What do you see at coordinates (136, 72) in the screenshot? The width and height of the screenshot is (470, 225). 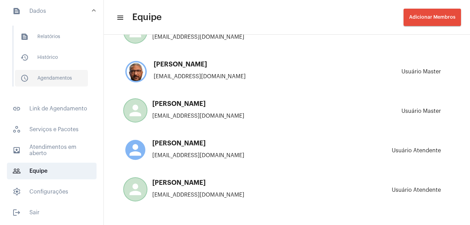 I see `img: a51b4fe3-3845-b925-1bc9-ddb38e5af5ca.jpg` at bounding box center [136, 72].